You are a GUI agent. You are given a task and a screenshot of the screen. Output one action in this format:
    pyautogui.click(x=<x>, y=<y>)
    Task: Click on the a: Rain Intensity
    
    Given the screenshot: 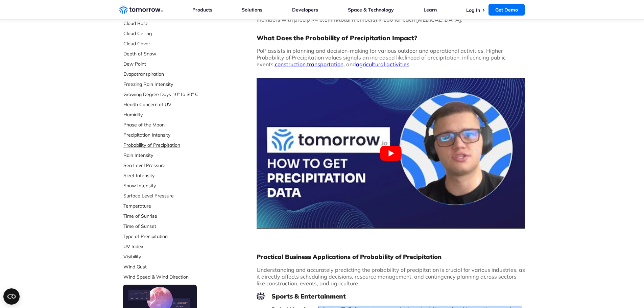 What is the action you would take?
    pyautogui.click(x=168, y=155)
    